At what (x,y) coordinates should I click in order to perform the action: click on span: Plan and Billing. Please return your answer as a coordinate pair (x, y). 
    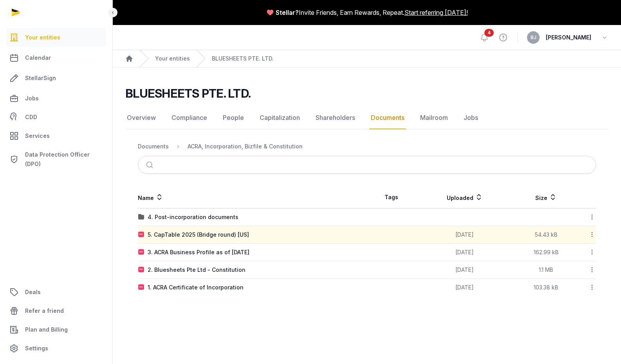
    Looking at the image, I should click on (46, 330).